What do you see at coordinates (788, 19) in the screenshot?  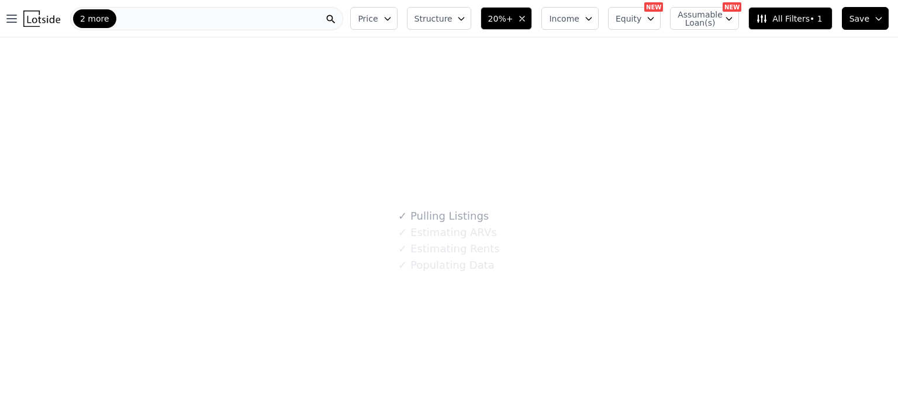 I see `span: All Filters • 1` at bounding box center [788, 19].